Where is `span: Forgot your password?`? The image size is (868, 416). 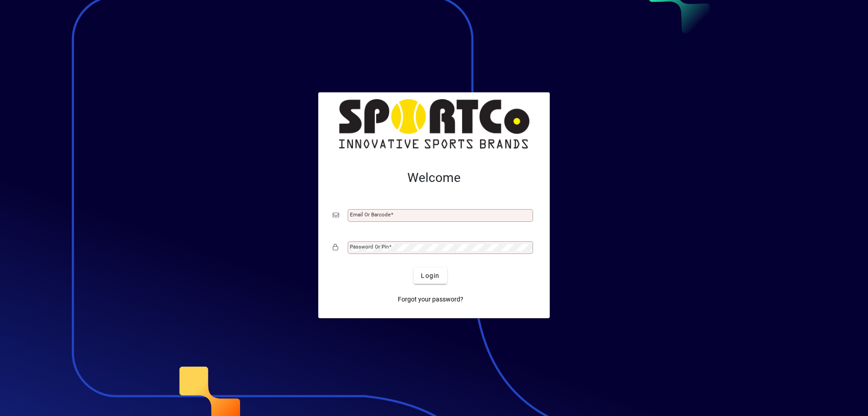
span: Forgot your password? is located at coordinates (430, 299).